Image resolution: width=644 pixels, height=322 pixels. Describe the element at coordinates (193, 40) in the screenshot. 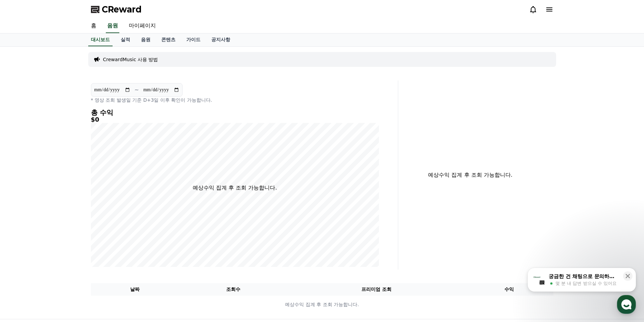

I see `a: 가이드` at that location.